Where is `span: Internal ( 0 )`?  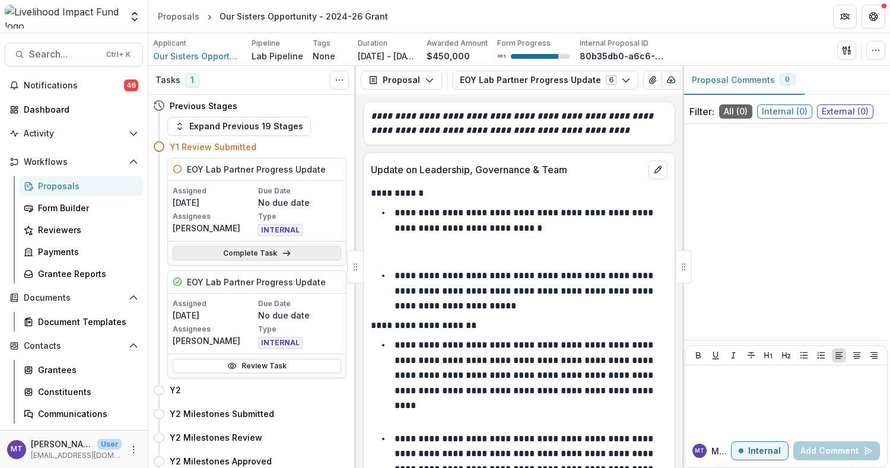 span: Internal ( 0 ) is located at coordinates (785, 112).